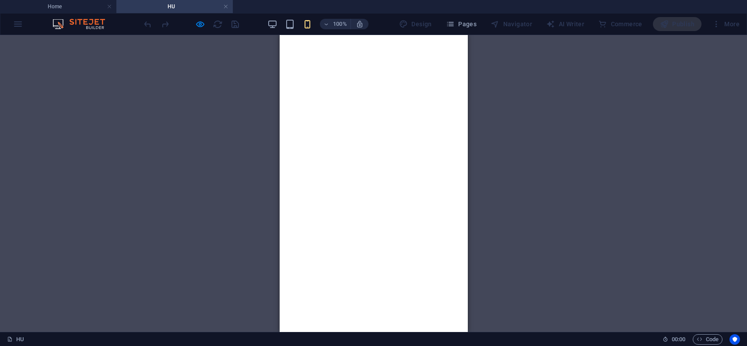 The width and height of the screenshot is (747, 346). Describe the element at coordinates (708, 340) in the screenshot. I see `button: Code` at that location.